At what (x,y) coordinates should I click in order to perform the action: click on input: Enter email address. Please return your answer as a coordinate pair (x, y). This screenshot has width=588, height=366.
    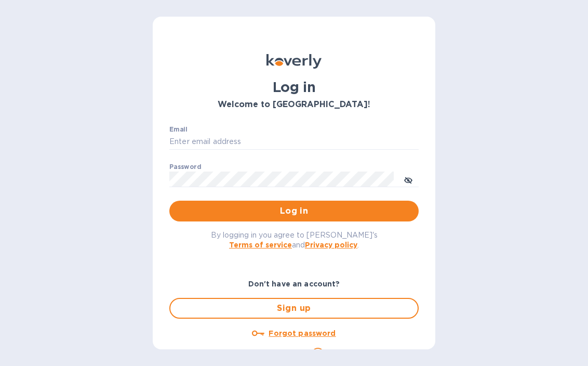
    Looking at the image, I should click on (294, 142).